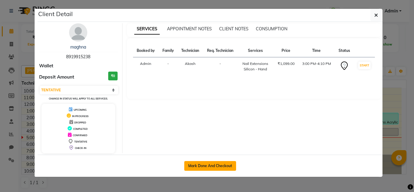 The height and width of the screenshot is (192, 414). Describe the element at coordinates (46, 66) in the screenshot. I see `span: Wallet` at that location.